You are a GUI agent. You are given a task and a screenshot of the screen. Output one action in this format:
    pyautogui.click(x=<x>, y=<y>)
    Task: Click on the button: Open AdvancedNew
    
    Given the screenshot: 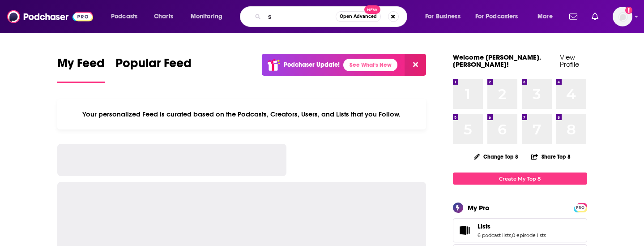 What is the action you would take?
    pyautogui.click(x=358, y=17)
    